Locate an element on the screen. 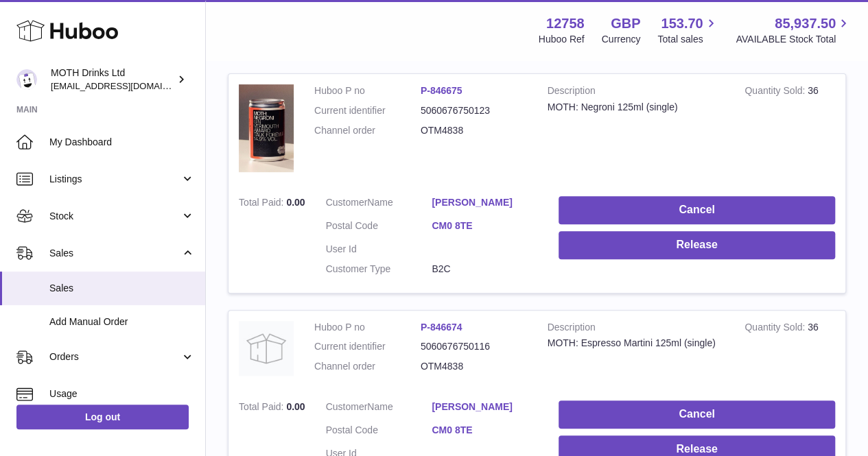  strong: 12758 is located at coordinates (565, 23).